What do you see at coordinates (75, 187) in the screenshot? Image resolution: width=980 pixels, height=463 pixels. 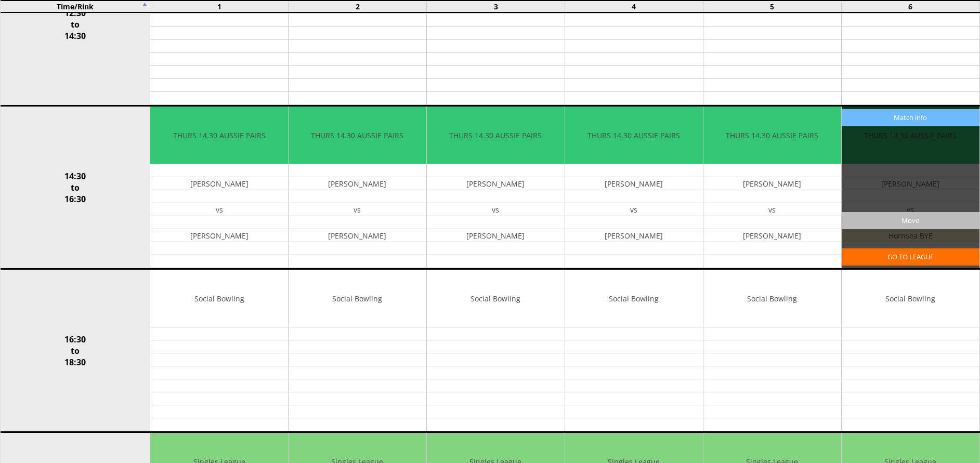 I see `td: 14:30 to 16:30` at bounding box center [75, 187].